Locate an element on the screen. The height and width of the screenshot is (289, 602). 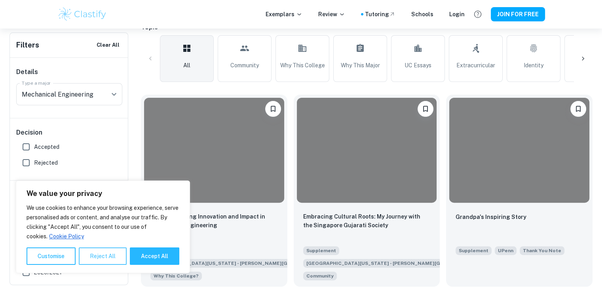
label: Type a major is located at coordinates (36, 83).